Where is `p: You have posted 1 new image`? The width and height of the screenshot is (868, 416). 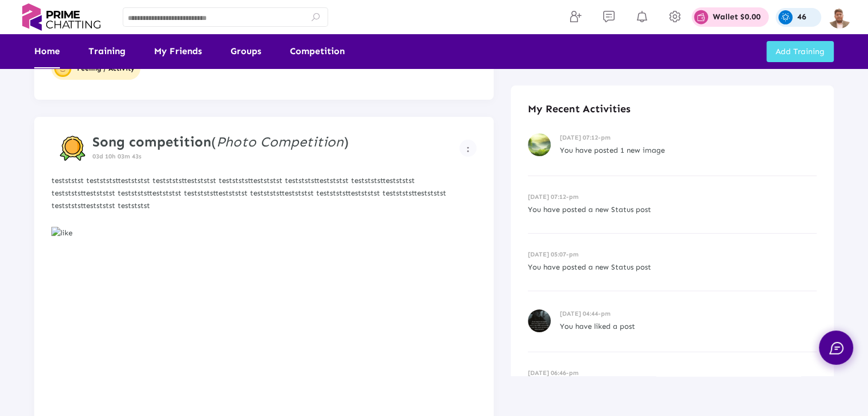 p: You have posted 1 new image is located at coordinates (688, 151).